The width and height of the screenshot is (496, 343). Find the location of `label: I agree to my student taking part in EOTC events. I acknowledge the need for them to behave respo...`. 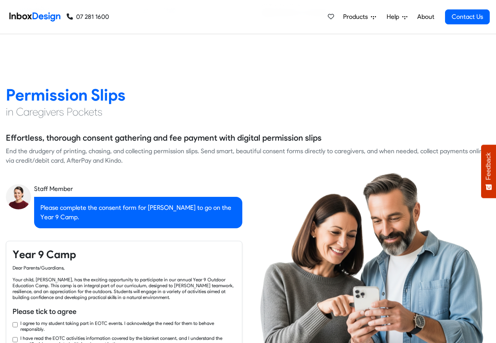

label: I agree to my student taking part in EOTC events. I acknowledge the need for them to behave respo... is located at coordinates (128, 326).